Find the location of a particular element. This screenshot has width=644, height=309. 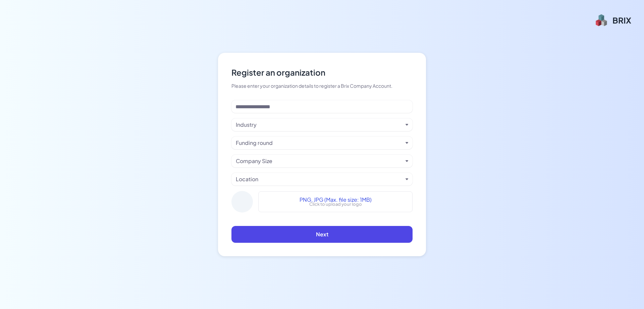

div: Location is located at coordinates (247, 179).